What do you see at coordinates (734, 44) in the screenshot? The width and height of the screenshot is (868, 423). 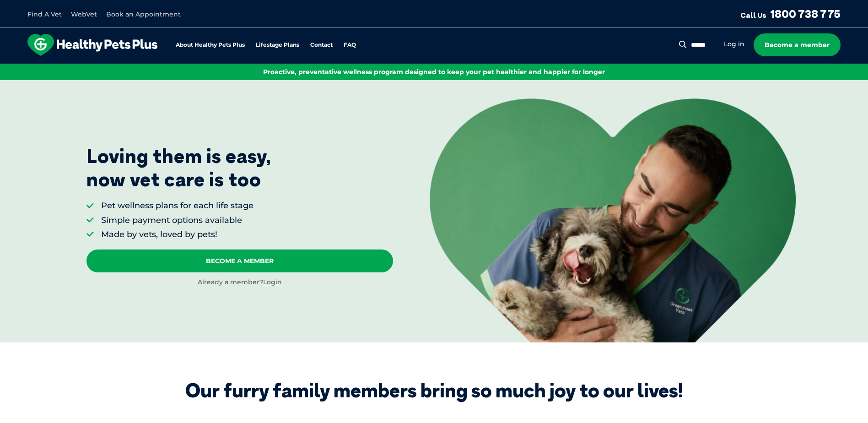 I see `a: Log in` at bounding box center [734, 44].